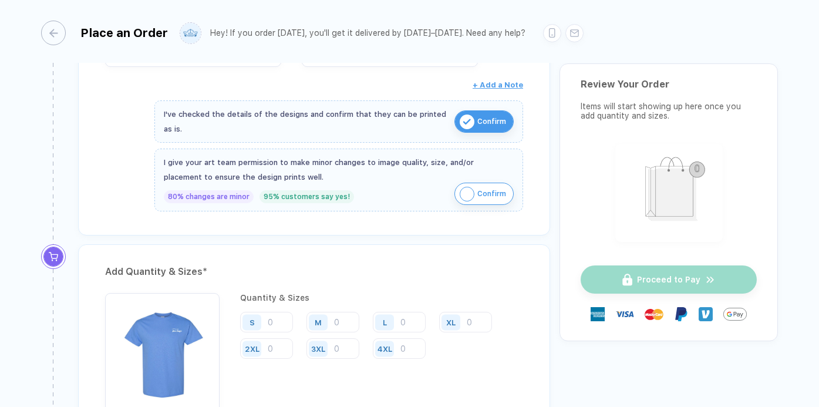 The image size is (819, 407). What do you see at coordinates (339, 170) in the screenshot?
I see `div: I give your art team permission to make minor changes to image quality, size, and/or placement to...` at bounding box center [339, 170].